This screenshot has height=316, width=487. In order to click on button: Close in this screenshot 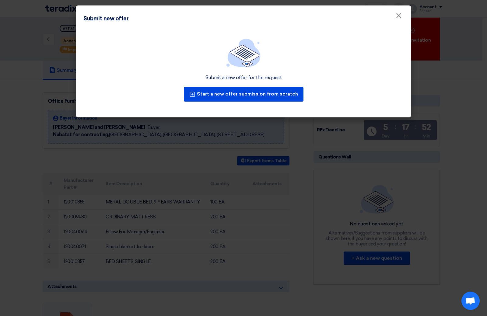, I will do `click(399, 16)`.